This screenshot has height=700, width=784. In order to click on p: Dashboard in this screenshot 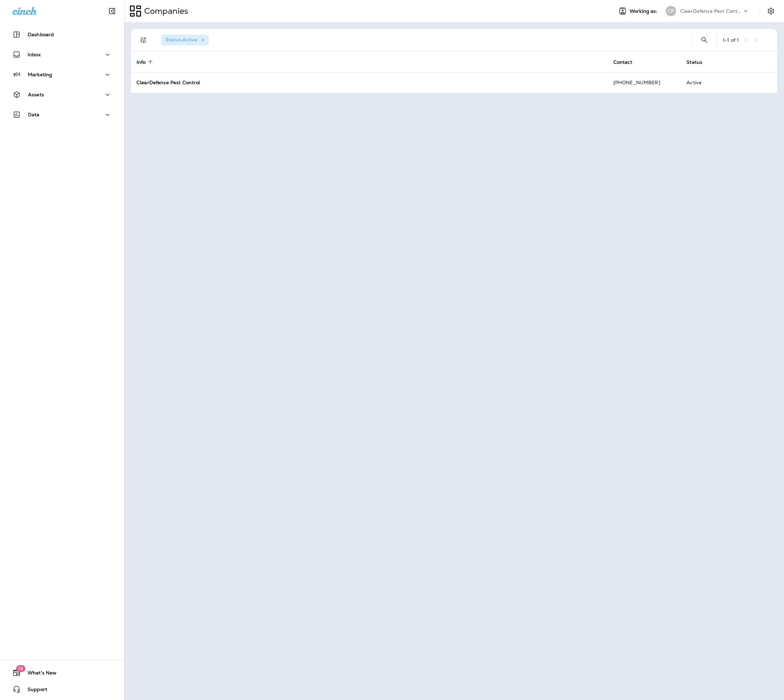, I will do `click(41, 34)`.